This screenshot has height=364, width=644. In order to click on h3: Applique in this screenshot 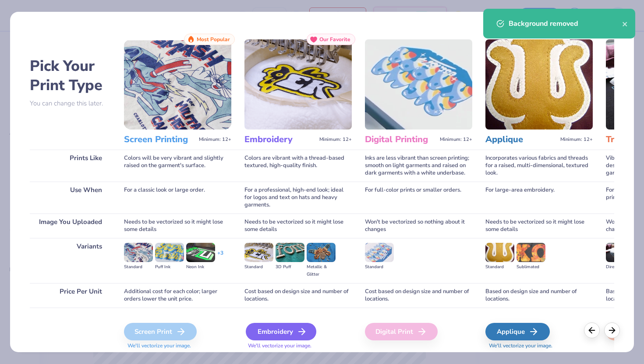, I will do `click(521, 140)`.